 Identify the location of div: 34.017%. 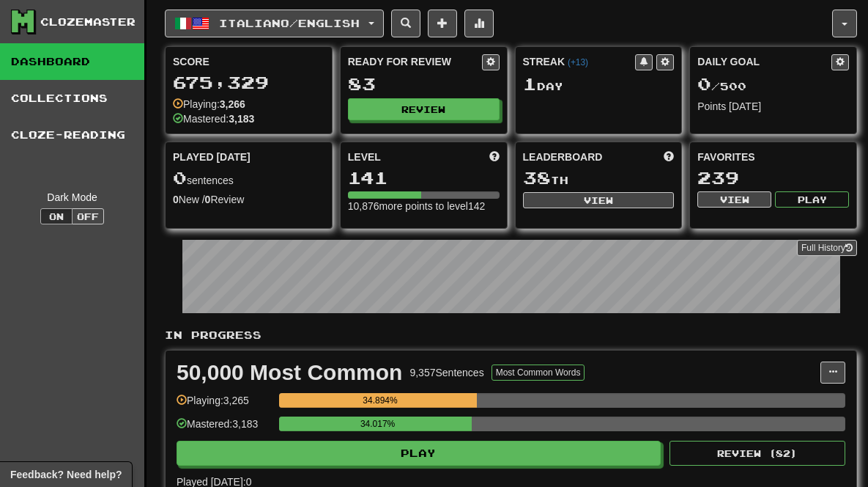
(377, 424).